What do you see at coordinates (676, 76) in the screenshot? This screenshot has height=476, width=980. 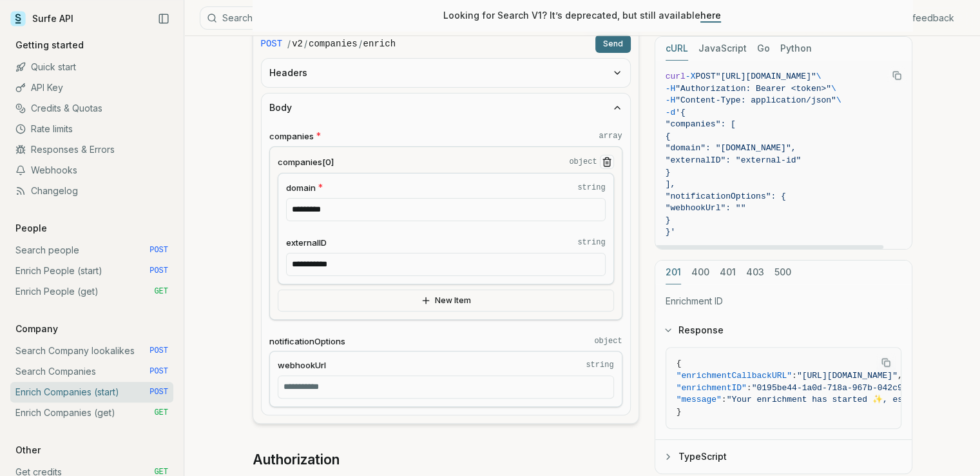 I see `span: curl` at bounding box center [676, 76].